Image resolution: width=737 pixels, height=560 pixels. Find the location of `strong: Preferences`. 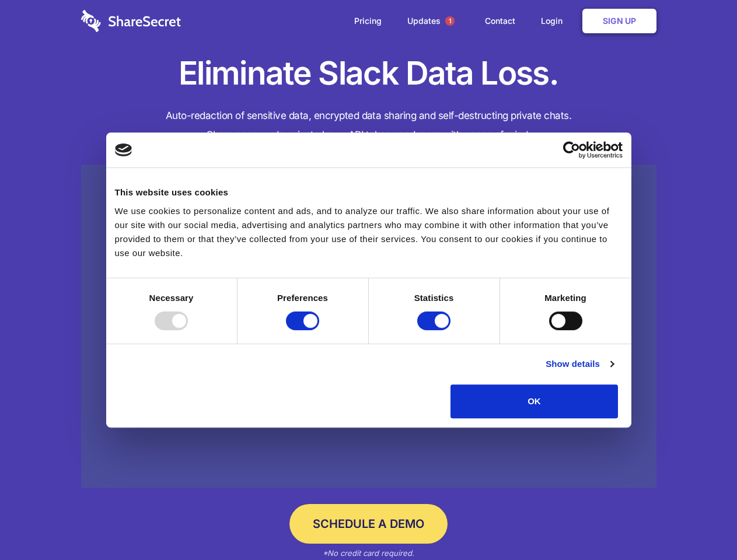

strong: Preferences is located at coordinates (302, 298).